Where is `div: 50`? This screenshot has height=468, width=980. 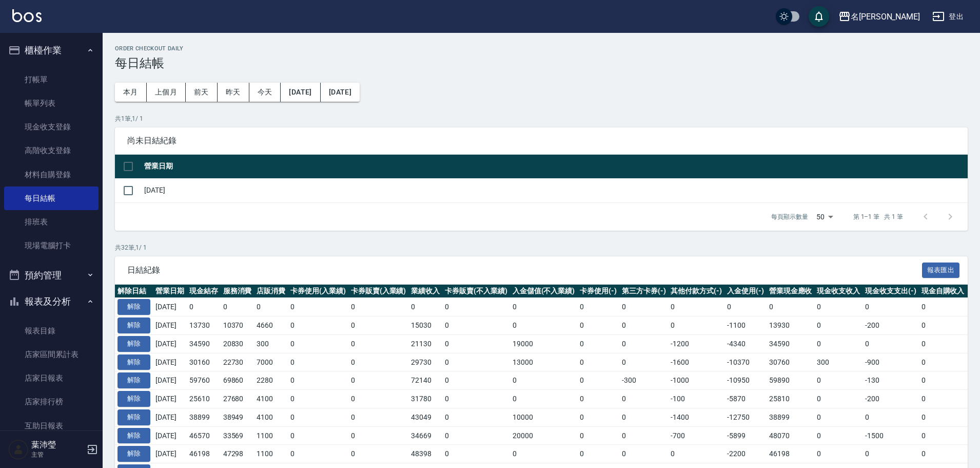
div: 50 is located at coordinates (825, 216).